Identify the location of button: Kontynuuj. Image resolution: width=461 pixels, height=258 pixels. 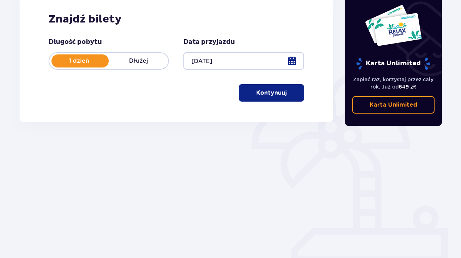
(272, 93).